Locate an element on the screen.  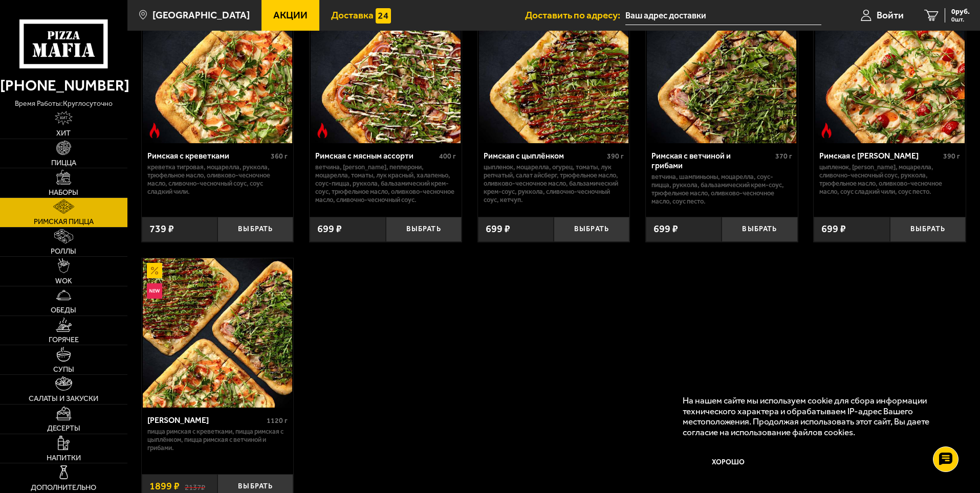
span: Напитки is located at coordinates (64, 457).